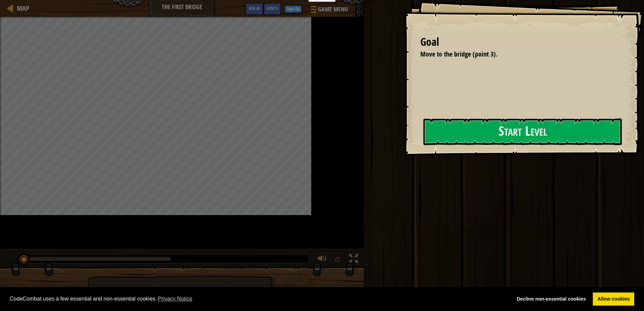  Describe the element at coordinates (259, 299) in the screenshot. I see `span: CodeCombat uses a few essential and non-essential cookies.` at that location.